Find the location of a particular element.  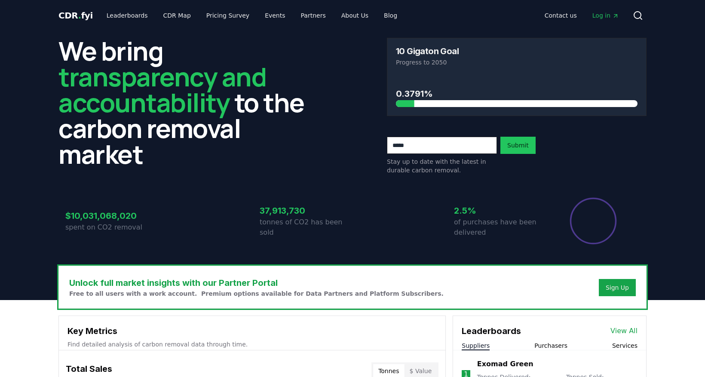

p: tonnes of CO2 has been sold is located at coordinates (306, 227).